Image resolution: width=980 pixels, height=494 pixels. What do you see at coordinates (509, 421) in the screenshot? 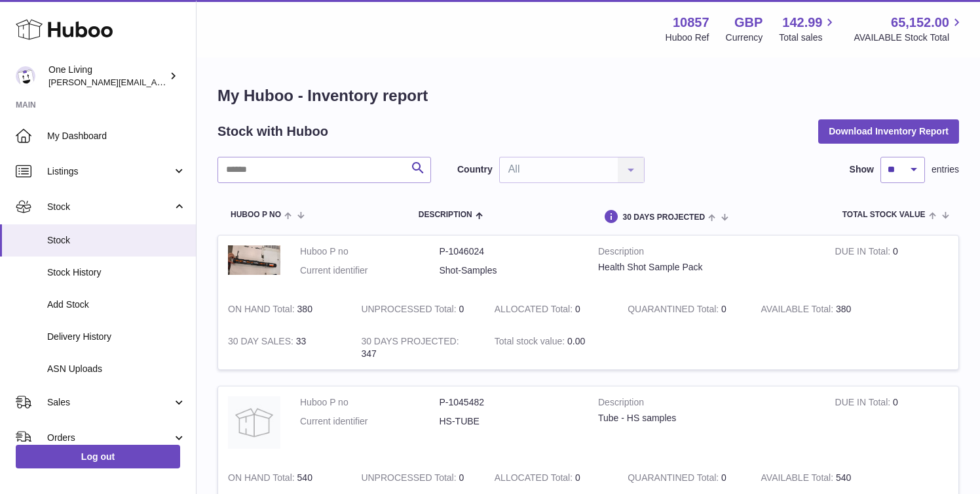
I see `dd: HS-TUBE` at bounding box center [509, 421].